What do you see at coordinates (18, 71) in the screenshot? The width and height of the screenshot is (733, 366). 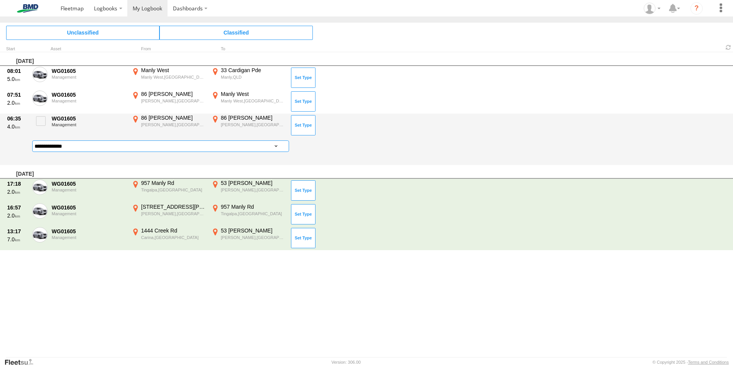 I see `div: 08:01` at bounding box center [18, 71].